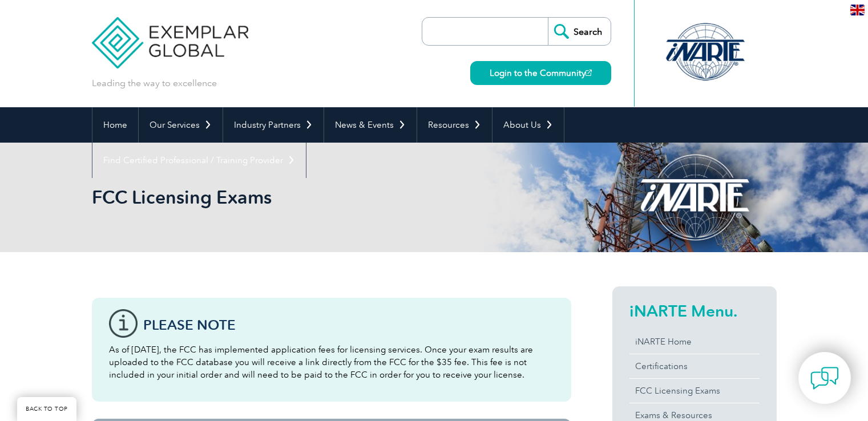  I want to click on a: Resources, so click(454, 125).